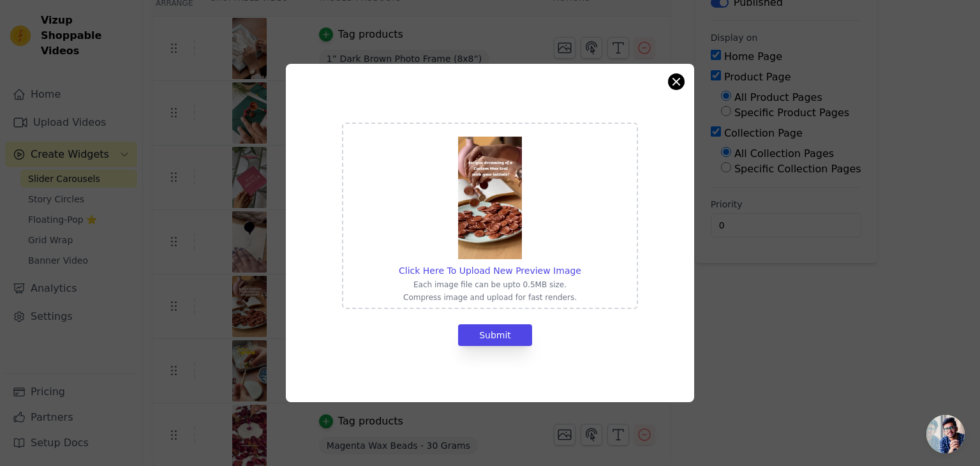 The height and width of the screenshot is (466, 980). Describe the element at coordinates (946, 434) in the screenshot. I see `a: Open chat` at that location.